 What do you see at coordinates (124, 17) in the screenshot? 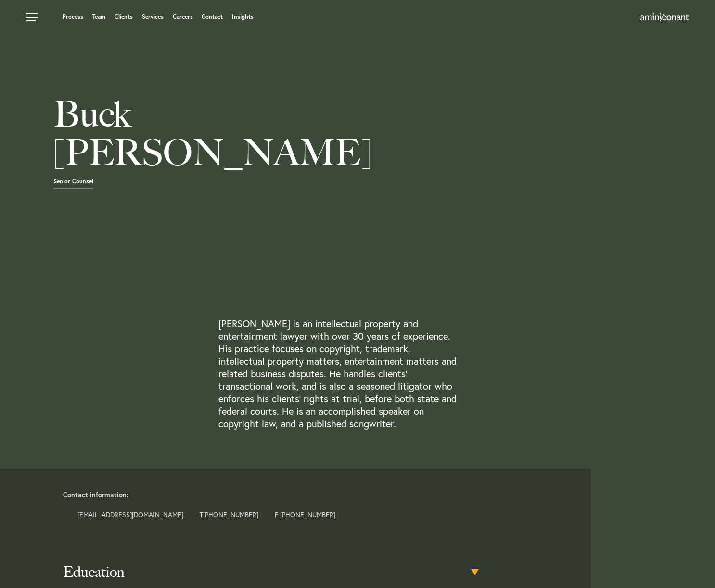
I see `a: Clients` at bounding box center [124, 17].